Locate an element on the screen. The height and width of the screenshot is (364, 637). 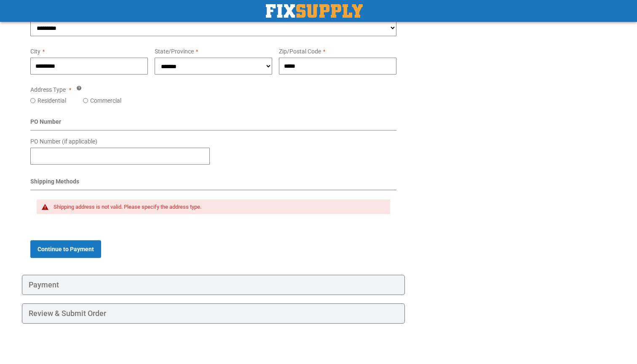
span: State/Province is located at coordinates (174, 51).